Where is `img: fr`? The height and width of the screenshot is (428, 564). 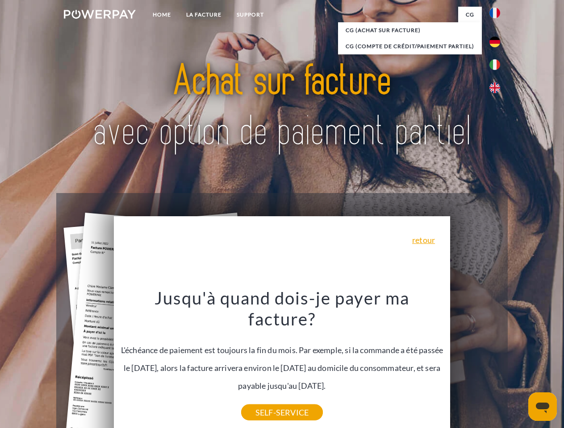
img: fr is located at coordinates (494, 13).